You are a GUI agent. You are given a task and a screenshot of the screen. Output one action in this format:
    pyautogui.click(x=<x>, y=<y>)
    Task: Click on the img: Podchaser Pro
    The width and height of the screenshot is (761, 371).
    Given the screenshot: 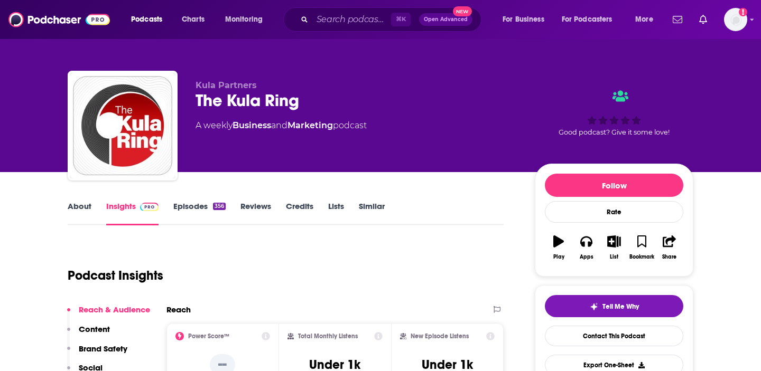 What is the action you would take?
    pyautogui.click(x=149, y=207)
    